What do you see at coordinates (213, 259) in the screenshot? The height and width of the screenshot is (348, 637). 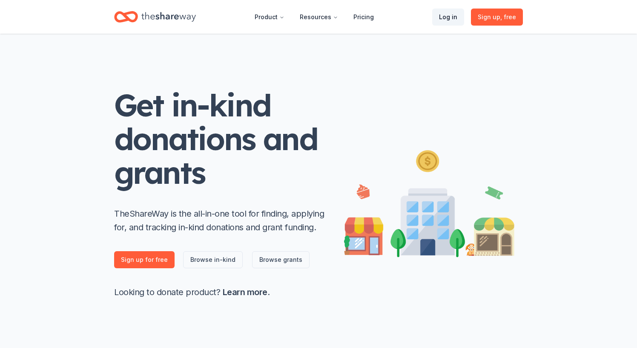 I see `a: Browse in-kind` at bounding box center [213, 259].